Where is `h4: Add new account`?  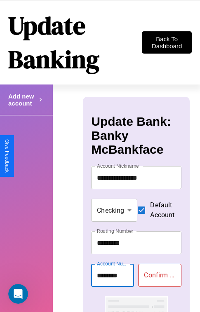
h4: Add new account is located at coordinates (23, 100).